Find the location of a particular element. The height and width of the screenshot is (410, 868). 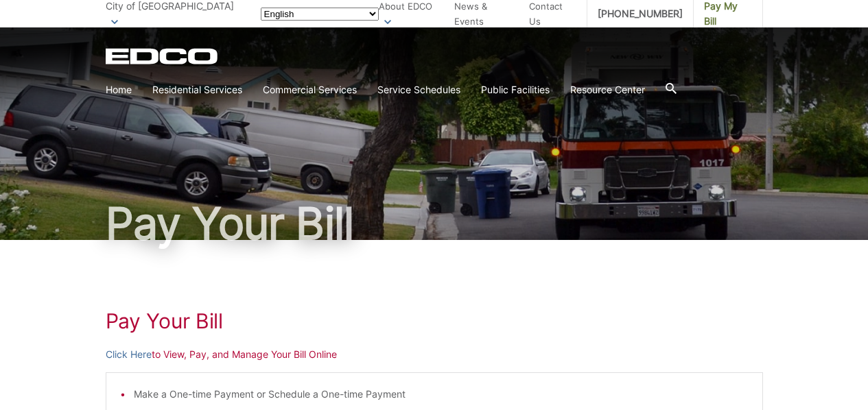

li: Make a One-time Payment or Schedule a One-time Payment is located at coordinates (441, 394).